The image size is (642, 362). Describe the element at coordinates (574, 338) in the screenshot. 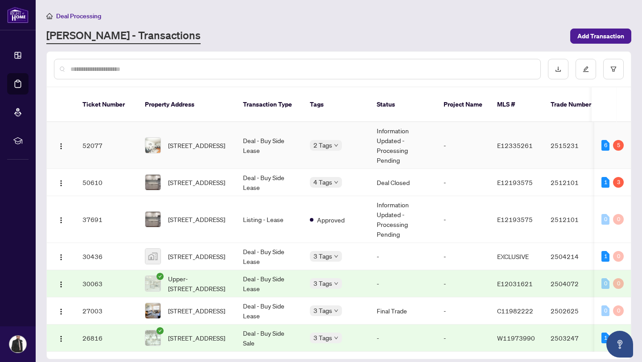

I see `td: 2503247` at that location.